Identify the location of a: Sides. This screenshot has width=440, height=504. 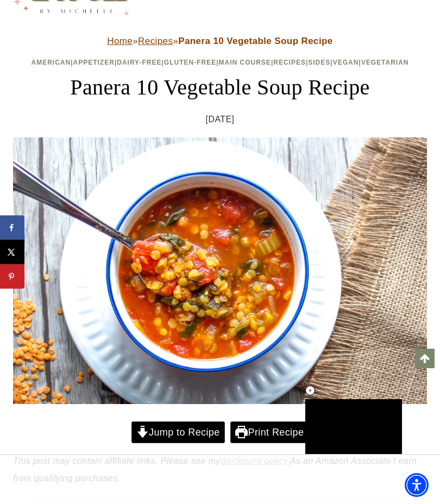
(319, 62).